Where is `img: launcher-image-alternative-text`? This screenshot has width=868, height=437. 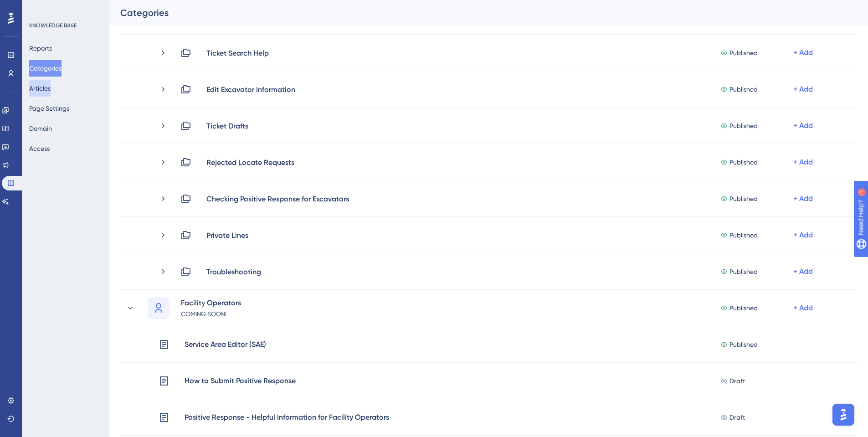
img: launcher-image-alternative-text is located at coordinates (14, 14).